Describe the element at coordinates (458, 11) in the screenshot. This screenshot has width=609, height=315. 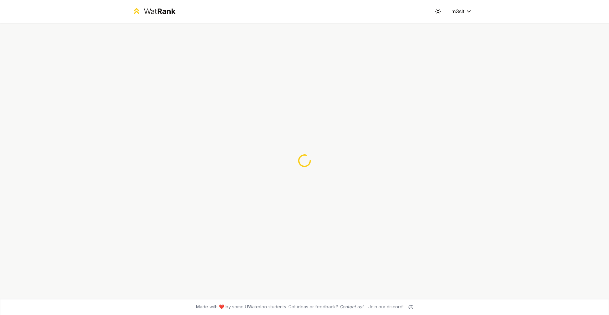
I see `span: m3sit` at that location.